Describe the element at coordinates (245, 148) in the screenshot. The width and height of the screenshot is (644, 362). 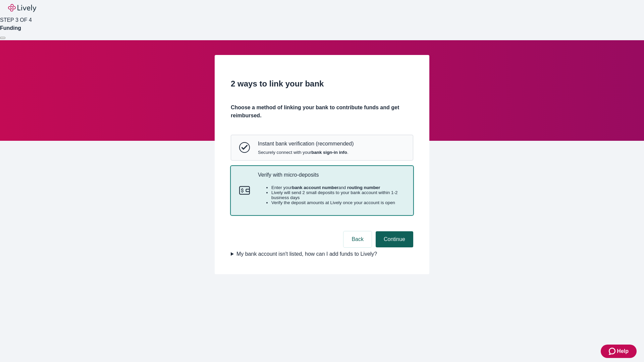
I see `svg: Instant bank verification` at that location.